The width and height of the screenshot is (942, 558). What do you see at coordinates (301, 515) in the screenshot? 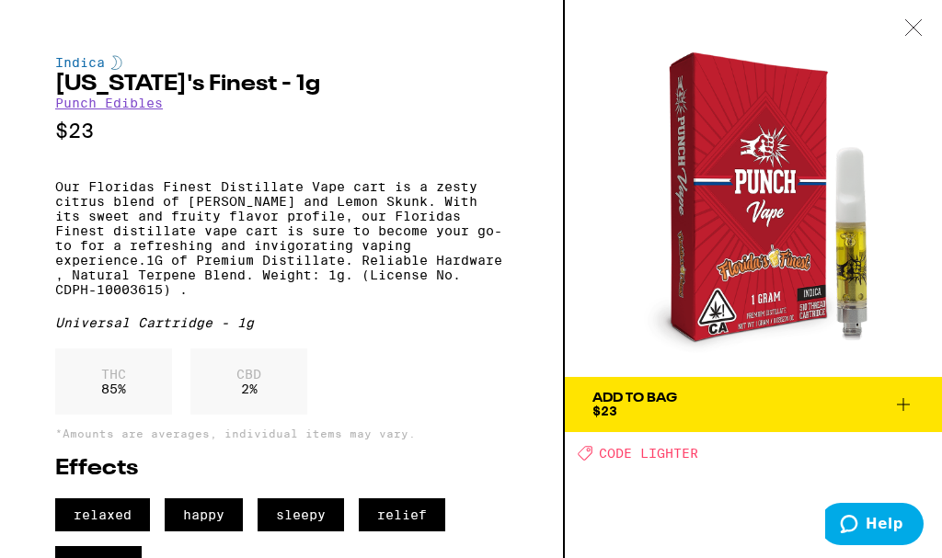
I see `span: sleepy` at bounding box center [301, 515].